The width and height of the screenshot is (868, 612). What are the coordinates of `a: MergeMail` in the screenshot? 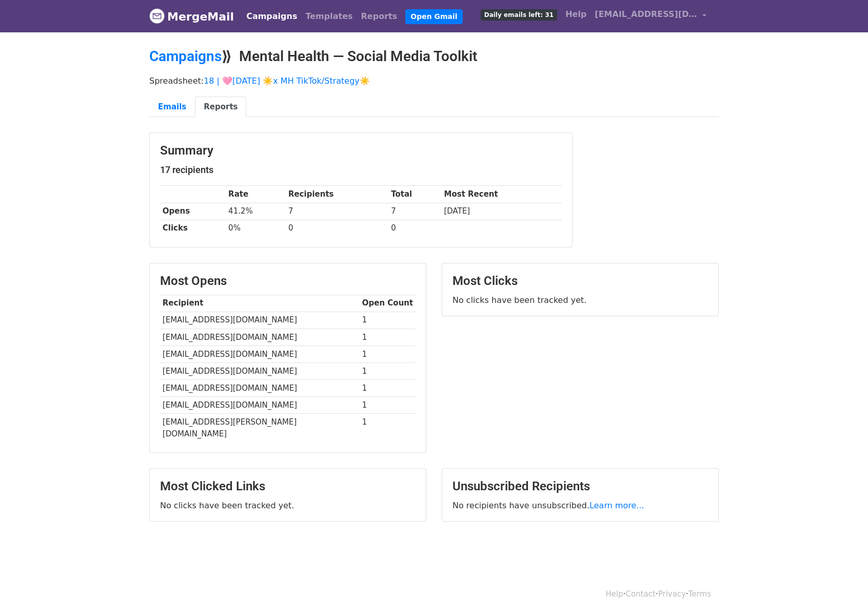 It's located at (191, 17).